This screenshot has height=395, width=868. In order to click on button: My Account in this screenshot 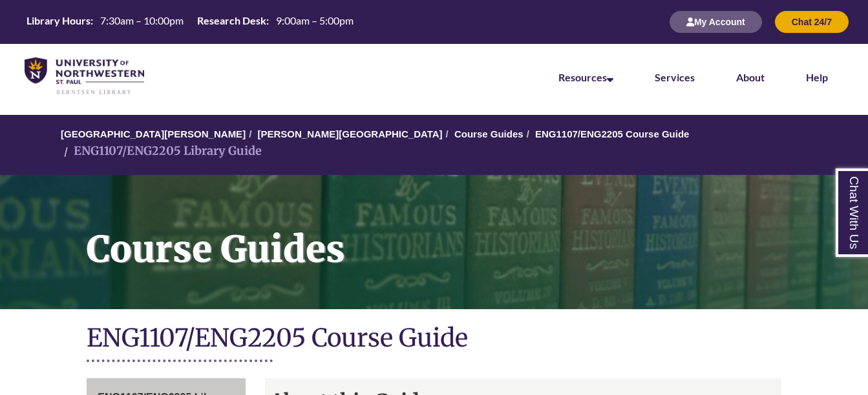, I will do `click(716, 22)`.